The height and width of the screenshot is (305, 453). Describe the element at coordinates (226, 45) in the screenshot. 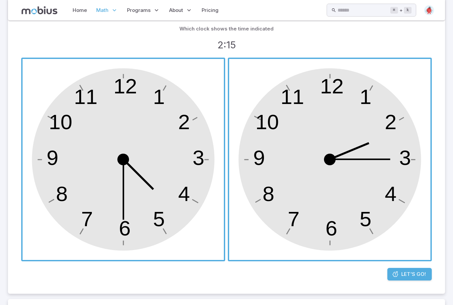

I see `h3: 2:15` at that location.